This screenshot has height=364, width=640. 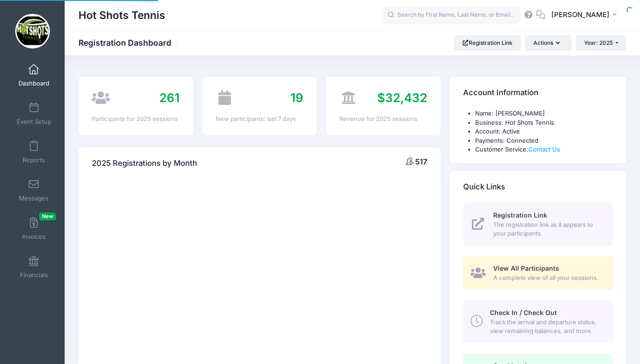 I want to click on button: Year: 2025, so click(x=601, y=43).